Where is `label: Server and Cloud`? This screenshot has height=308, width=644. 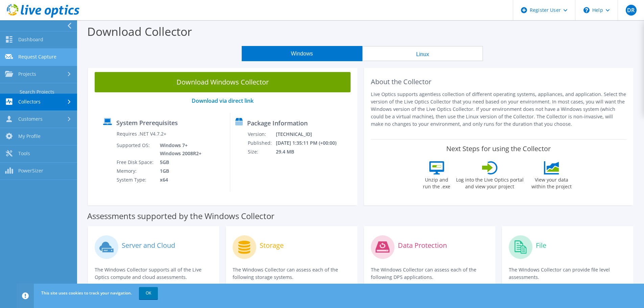
label: Server and Cloud is located at coordinates (149, 245).